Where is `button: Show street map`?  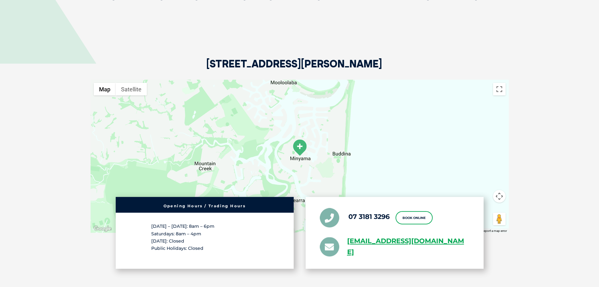 button: Show street map is located at coordinates (105, 89).